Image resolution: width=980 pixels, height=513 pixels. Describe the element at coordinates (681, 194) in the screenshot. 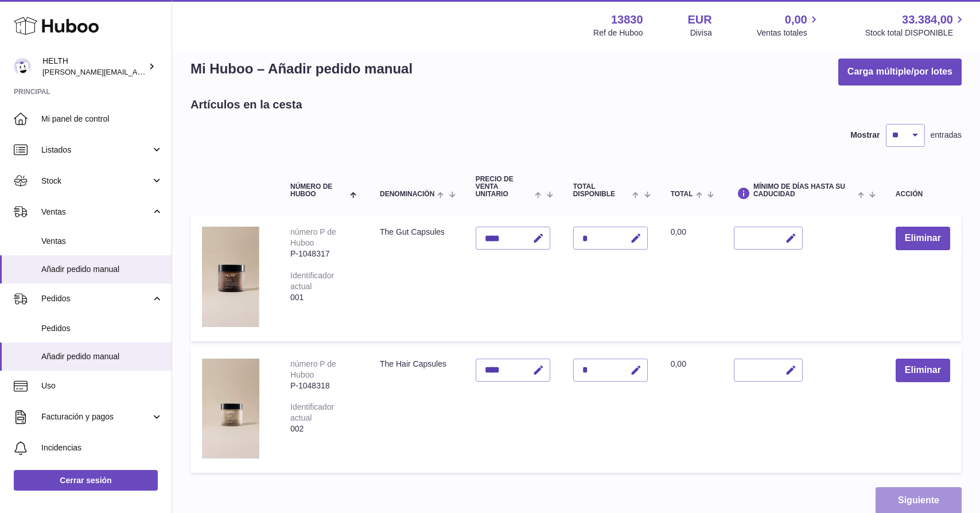

I see `span: Total` at that location.